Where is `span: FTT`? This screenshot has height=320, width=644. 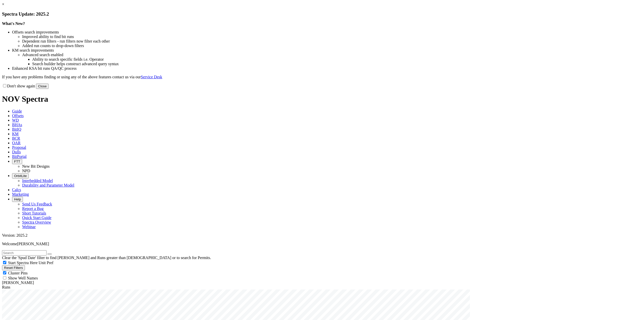
span: FTT is located at coordinates (17, 161).